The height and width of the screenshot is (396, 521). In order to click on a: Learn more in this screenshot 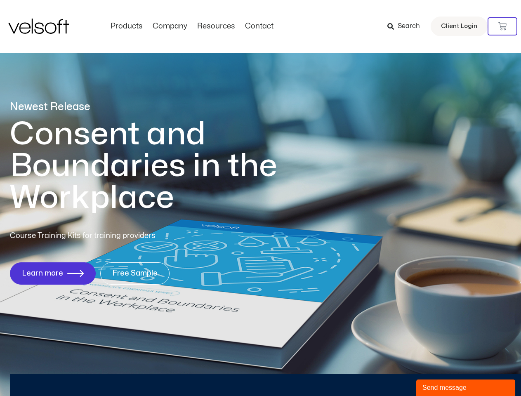, I will do `click(53, 273)`.